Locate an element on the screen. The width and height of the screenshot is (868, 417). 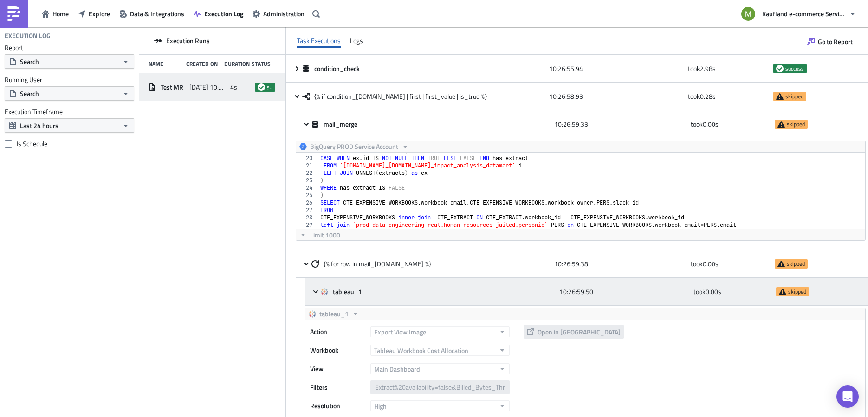
label: View is located at coordinates (338, 369).